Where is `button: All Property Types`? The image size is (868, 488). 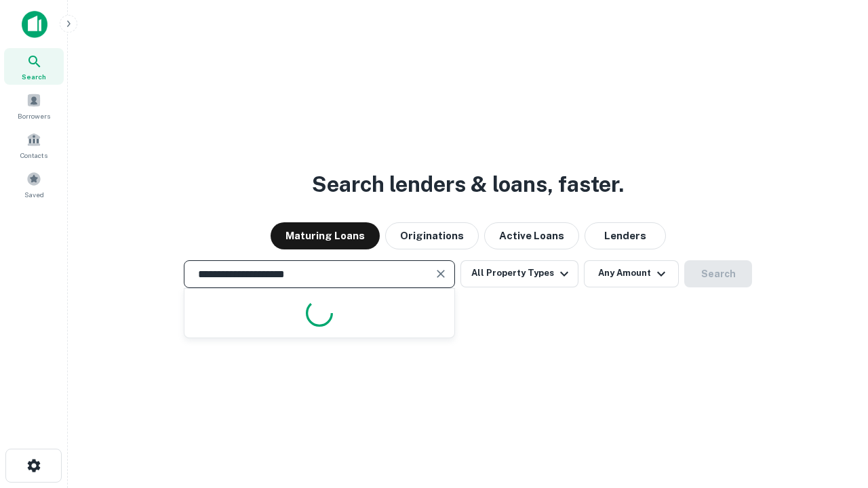 button: All Property Types is located at coordinates (520, 274).